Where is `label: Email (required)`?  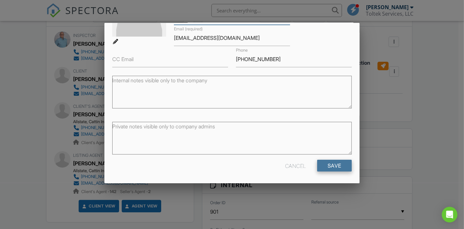 label: Email (required) is located at coordinates (188, 29).